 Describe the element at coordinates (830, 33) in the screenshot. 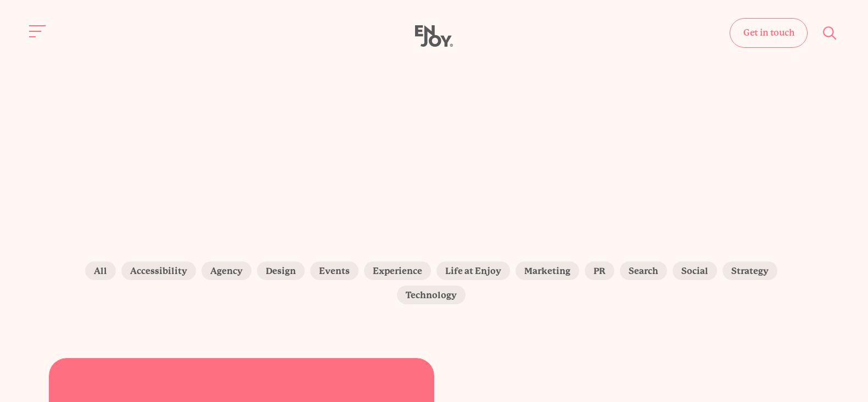

I see `button: Site search` at that location.